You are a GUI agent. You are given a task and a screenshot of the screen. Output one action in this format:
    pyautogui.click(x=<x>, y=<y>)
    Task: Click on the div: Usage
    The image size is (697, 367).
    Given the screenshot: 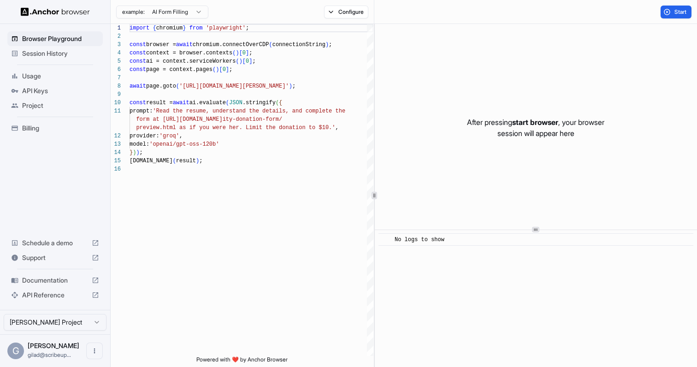 What is the action you would take?
    pyautogui.click(x=55, y=76)
    